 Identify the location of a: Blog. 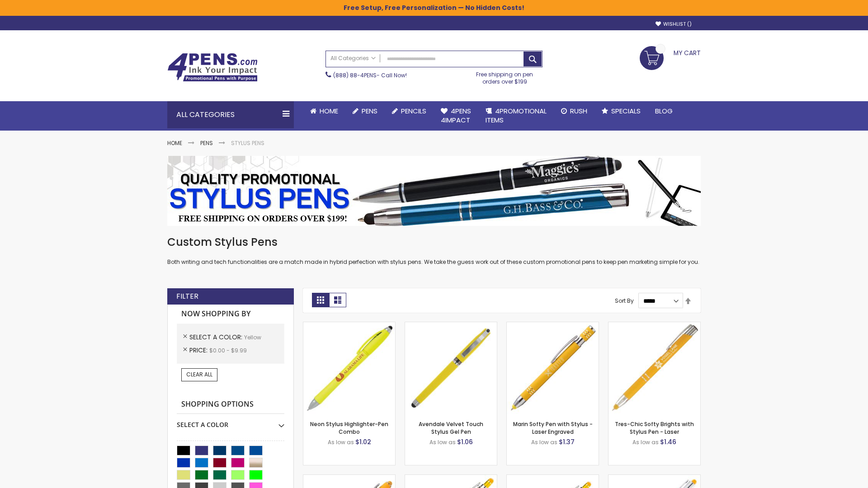
(664, 111).